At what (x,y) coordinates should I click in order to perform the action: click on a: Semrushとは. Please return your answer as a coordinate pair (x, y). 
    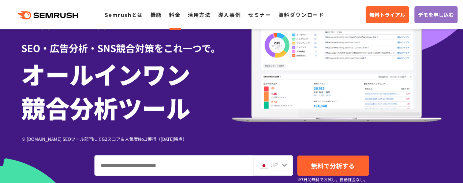
    Looking at the image, I should click on (124, 15).